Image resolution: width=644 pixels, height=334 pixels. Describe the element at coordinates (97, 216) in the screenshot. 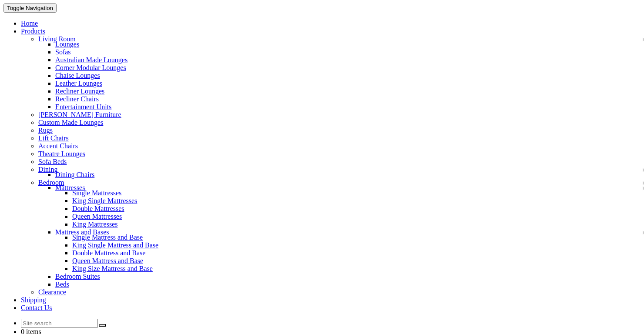

I see `a: Queen Mattresses` at that location.